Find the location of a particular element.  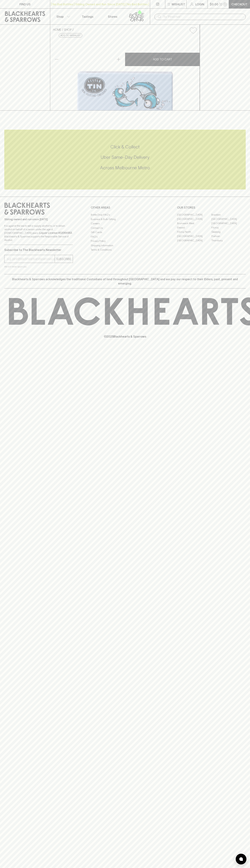

p: OTHER AREAS is located at coordinates (125, 208).